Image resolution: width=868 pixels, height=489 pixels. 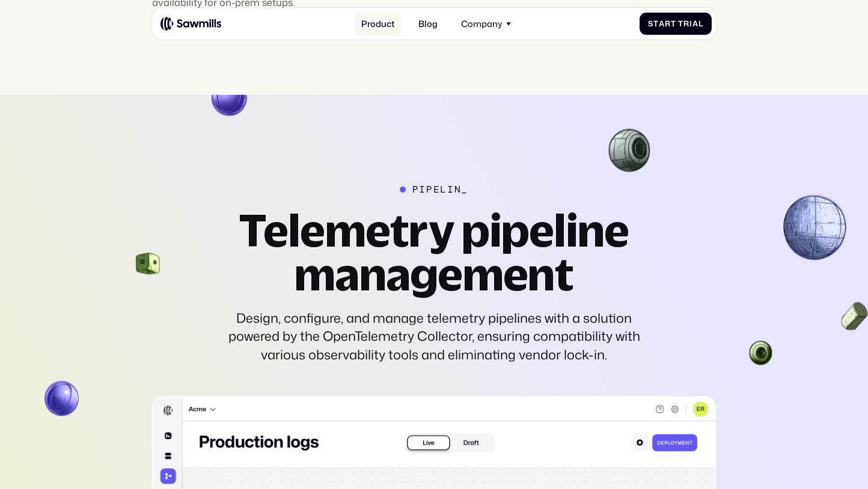 I want to click on div: pipelin_, so click(x=440, y=190).